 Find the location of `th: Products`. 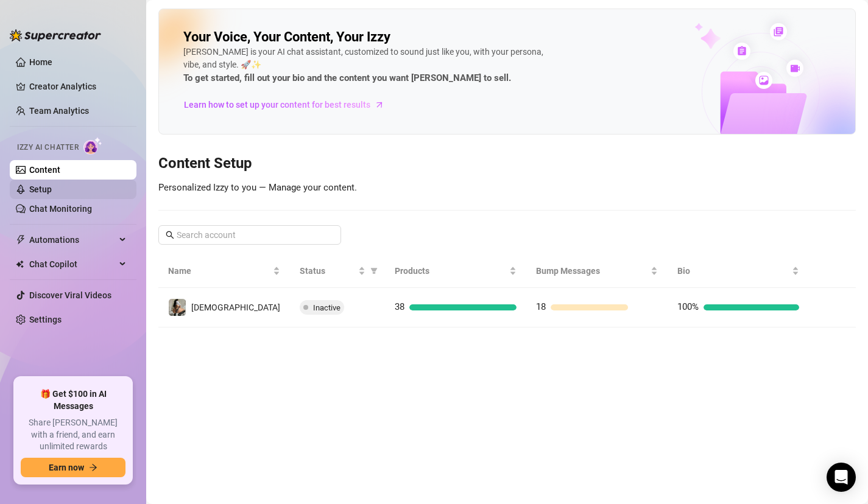

th: Products is located at coordinates (456, 271).